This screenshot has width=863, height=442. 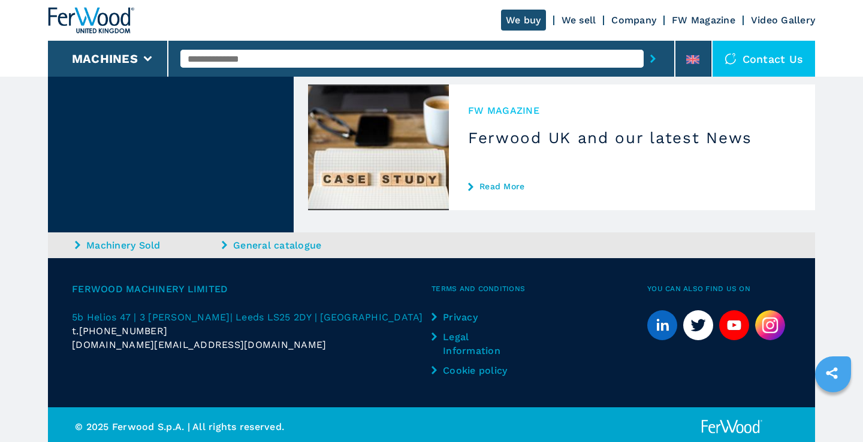 I want to click on img: Instagram, so click(x=770, y=325).